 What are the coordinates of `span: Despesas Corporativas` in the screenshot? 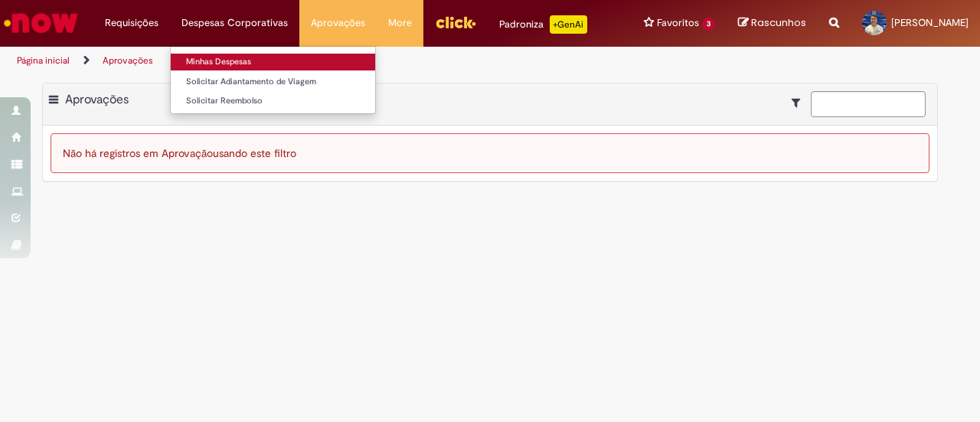 It's located at (235, 23).